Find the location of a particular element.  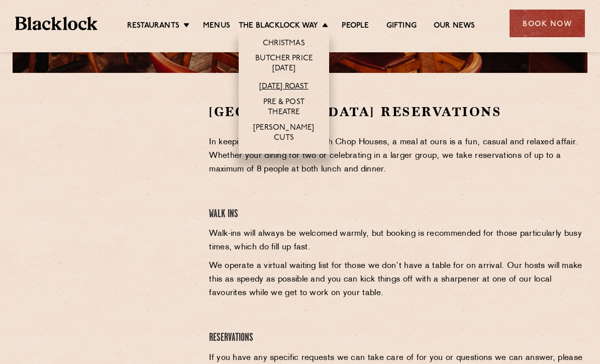

p: In keeping with traditional British Chop Houses, a meal at ours is a fun, casual and relaxed affa... is located at coordinates (398, 156).